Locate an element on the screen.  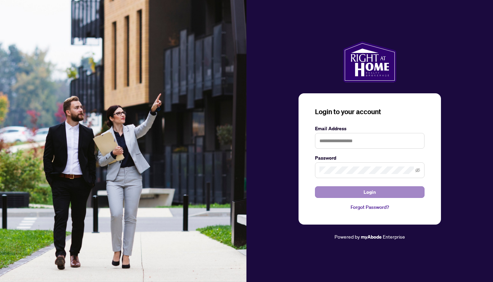
button: Login is located at coordinates (370, 192).